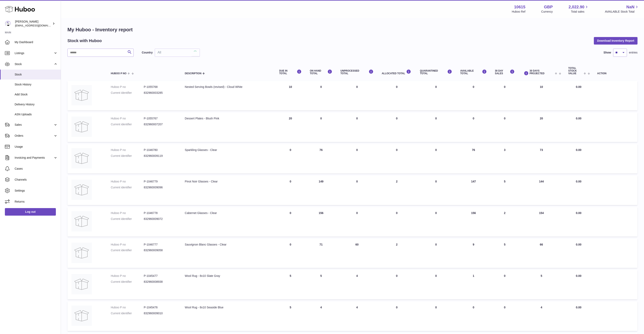 This screenshot has height=334, width=644. Describe the element at coordinates (542, 72) in the screenshot. I see `span: 30 DAYS PROJECTED` at that location.